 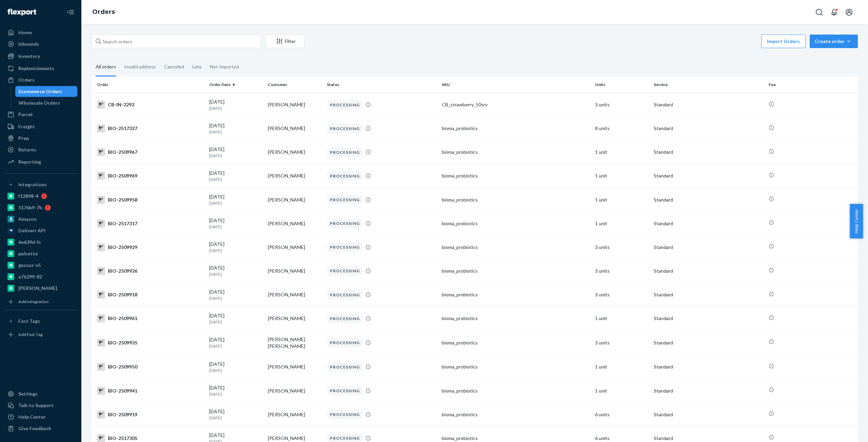 What do you see at coordinates (71, 12) in the screenshot?
I see `button: Close Navigation` at bounding box center [71, 12].